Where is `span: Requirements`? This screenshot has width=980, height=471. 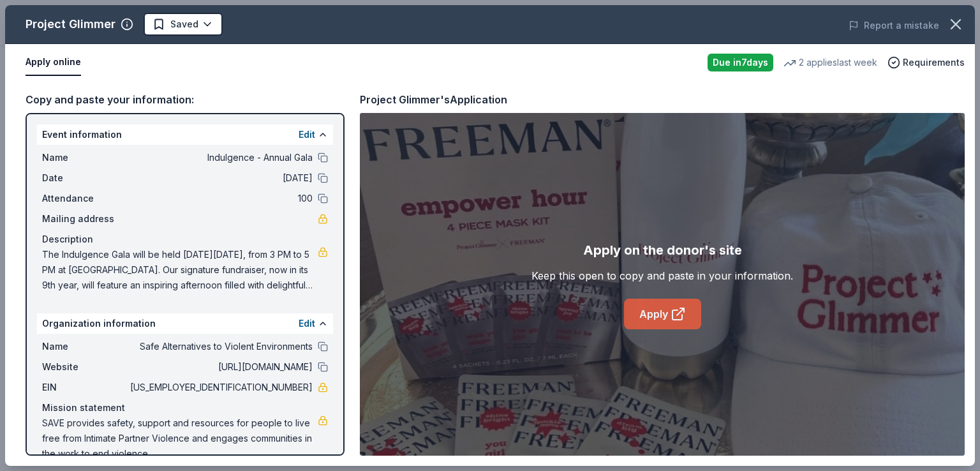
span: Requirements is located at coordinates (933, 63).